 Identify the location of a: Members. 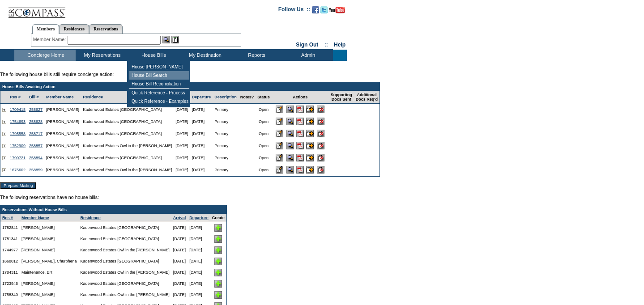
(45, 29).